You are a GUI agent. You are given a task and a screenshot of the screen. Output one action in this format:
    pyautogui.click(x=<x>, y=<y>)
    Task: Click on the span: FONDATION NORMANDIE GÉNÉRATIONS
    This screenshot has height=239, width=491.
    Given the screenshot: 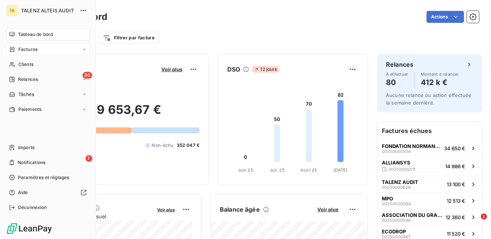 What is the action you would take?
    pyautogui.click(x=412, y=146)
    